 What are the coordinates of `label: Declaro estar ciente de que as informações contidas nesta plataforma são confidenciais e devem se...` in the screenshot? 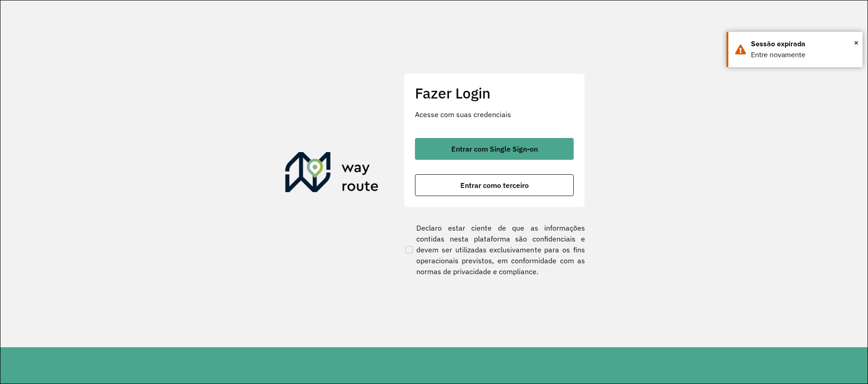 It's located at (494, 250).